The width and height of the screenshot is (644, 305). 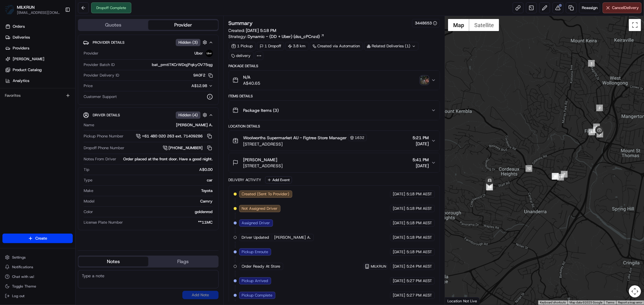 I want to click on img: uber-new-logo.jpeg, so click(x=209, y=53).